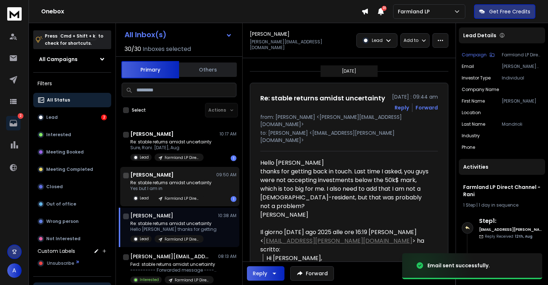 The width and height of the screenshot is (548, 285). I want to click on button: All Status, so click(72, 100).